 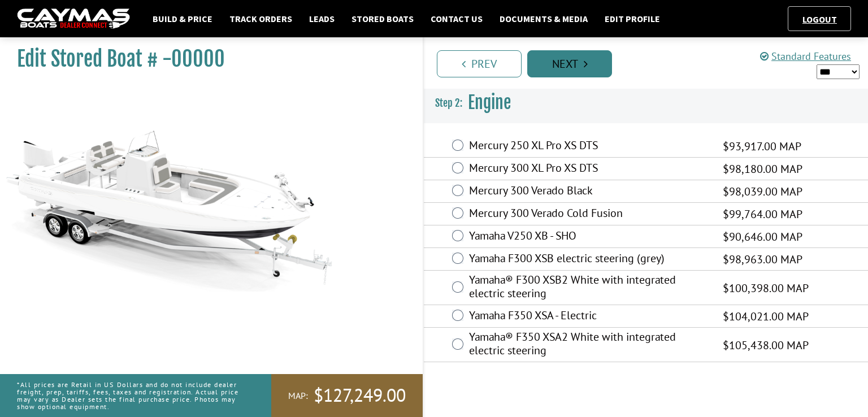 What do you see at coordinates (763, 237) in the screenshot?
I see `span: $90,646.00 MAP` at bounding box center [763, 237].